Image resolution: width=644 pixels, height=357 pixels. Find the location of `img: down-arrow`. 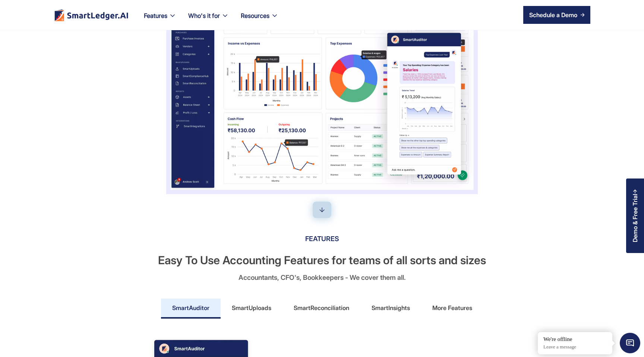

img: down-arrow is located at coordinates (322, 210).